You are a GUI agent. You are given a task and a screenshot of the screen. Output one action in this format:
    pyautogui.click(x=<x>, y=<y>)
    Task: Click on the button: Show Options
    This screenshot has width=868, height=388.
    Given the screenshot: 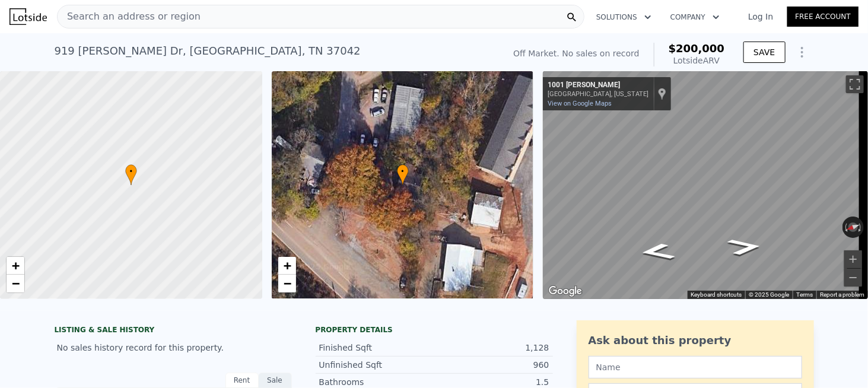 What is the action you would take?
    pyautogui.click(x=802, y=52)
    